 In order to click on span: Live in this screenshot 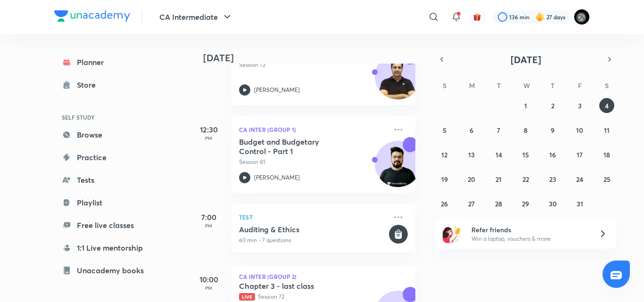, I will do `click(246, 296)`.